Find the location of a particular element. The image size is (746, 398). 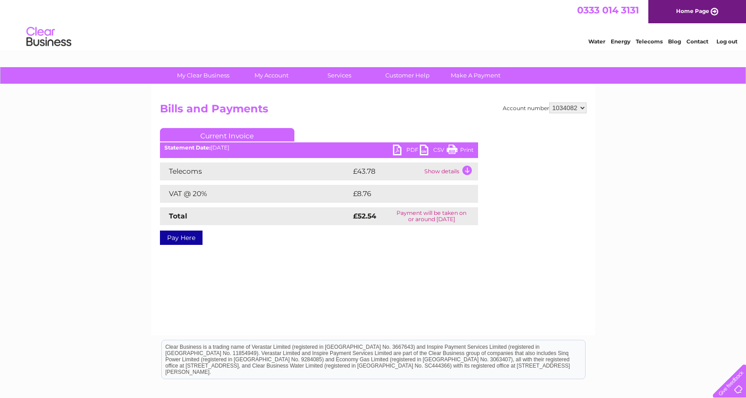

a: Water is located at coordinates (597, 41).